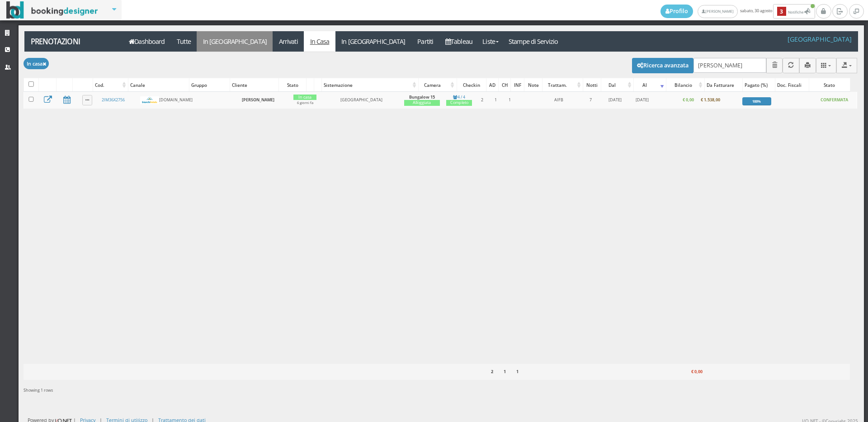  What do you see at coordinates (459, 102) in the screenshot?
I see `div: Completo` at bounding box center [459, 102].